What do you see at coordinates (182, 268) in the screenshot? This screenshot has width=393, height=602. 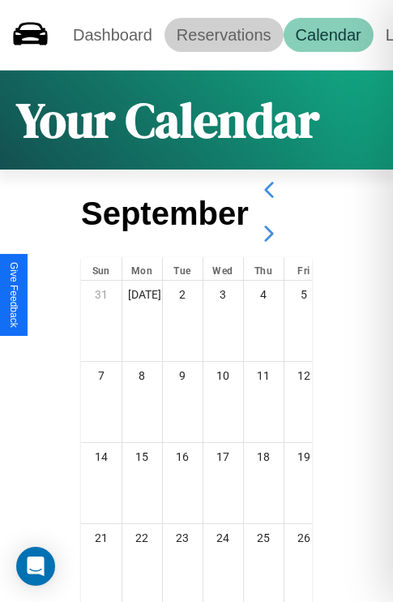 I see `div: Tue` at bounding box center [182, 268].